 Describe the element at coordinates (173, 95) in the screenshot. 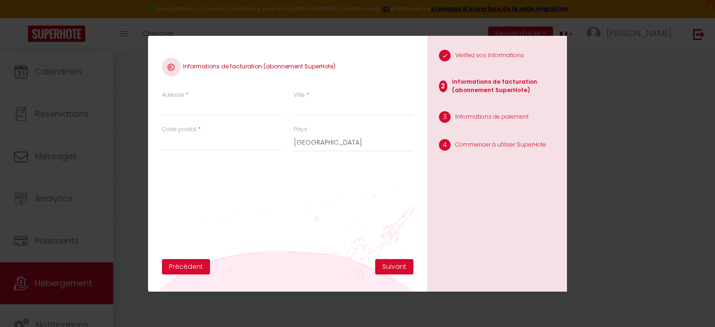

I see `label: Adresse` at that location.